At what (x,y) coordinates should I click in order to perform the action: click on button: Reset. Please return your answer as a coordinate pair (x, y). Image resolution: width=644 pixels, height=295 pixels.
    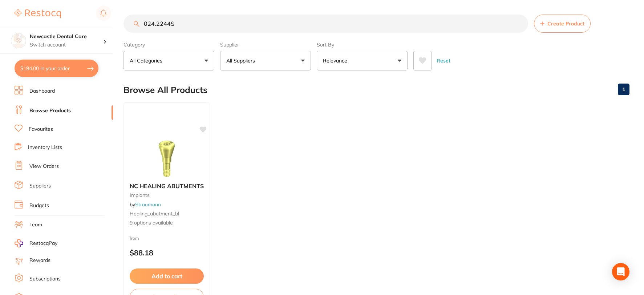
    Looking at the image, I should click on (444, 61).